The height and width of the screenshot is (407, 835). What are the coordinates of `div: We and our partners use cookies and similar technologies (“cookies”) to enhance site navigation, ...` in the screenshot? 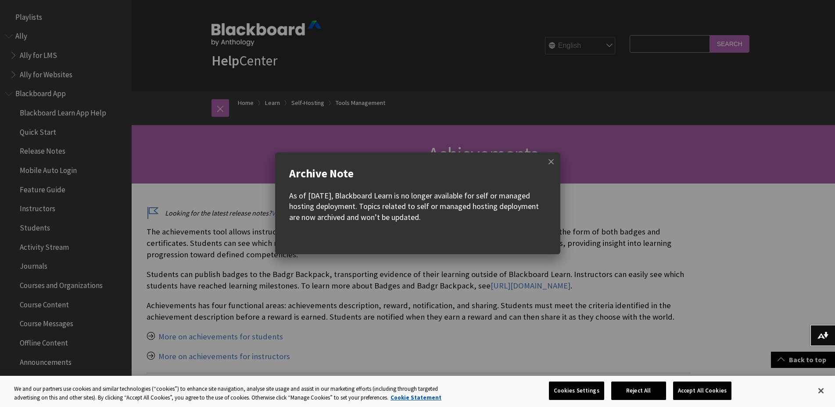 It's located at (236, 393).